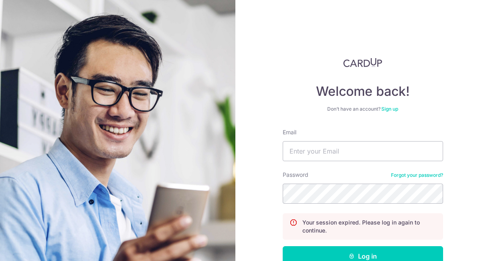 This screenshot has width=490, height=261. Describe the element at coordinates (289, 132) in the screenshot. I see `label: Email` at that location.